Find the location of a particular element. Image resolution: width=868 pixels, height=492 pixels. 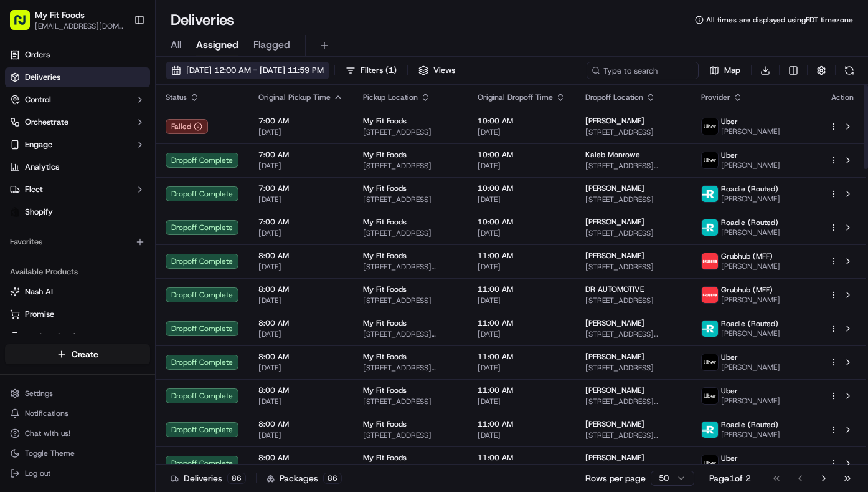

span: Orders is located at coordinates (38, 55).